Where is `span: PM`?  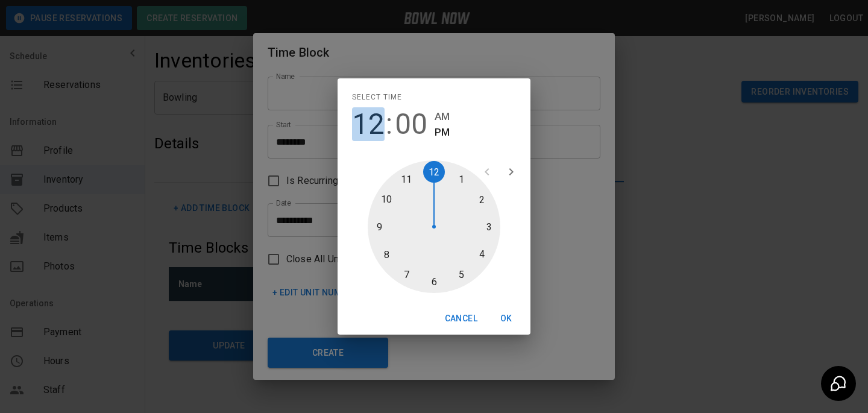 span: PM is located at coordinates (442, 132).